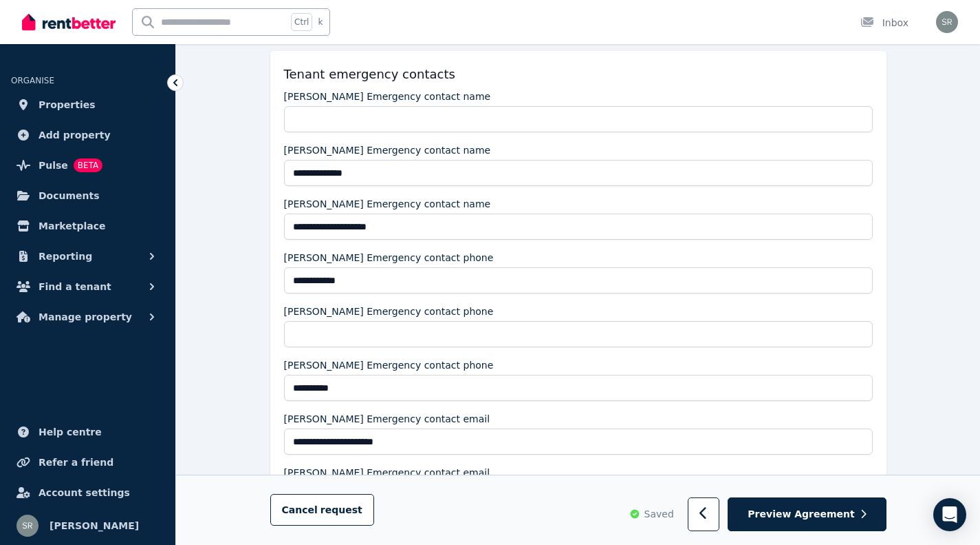 Image resolution: width=980 pixels, height=545 pixels. What do you see at coordinates (65, 256) in the screenshot?
I see `span: Reporting` at bounding box center [65, 256].